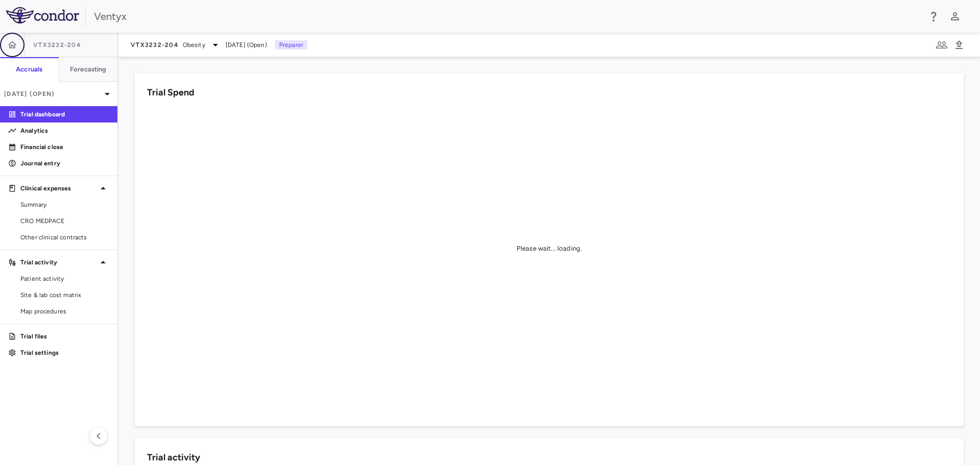 The height and width of the screenshot is (465, 980). I want to click on p: Trial settings, so click(65, 352).